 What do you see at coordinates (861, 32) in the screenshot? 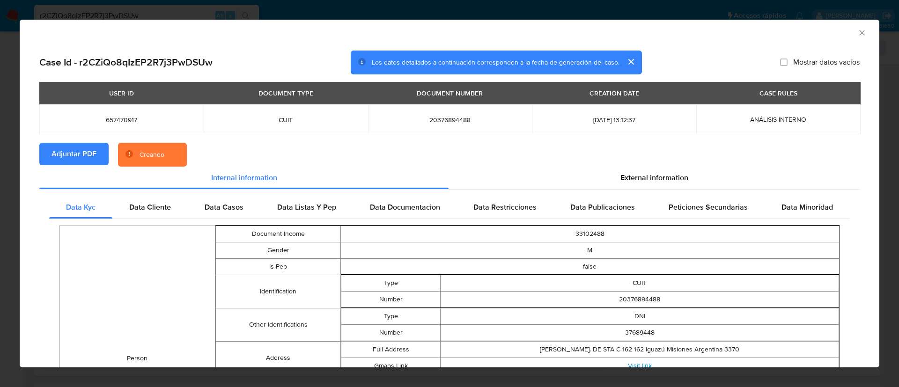
I see `button: Cerrar ventana` at bounding box center [861, 32].